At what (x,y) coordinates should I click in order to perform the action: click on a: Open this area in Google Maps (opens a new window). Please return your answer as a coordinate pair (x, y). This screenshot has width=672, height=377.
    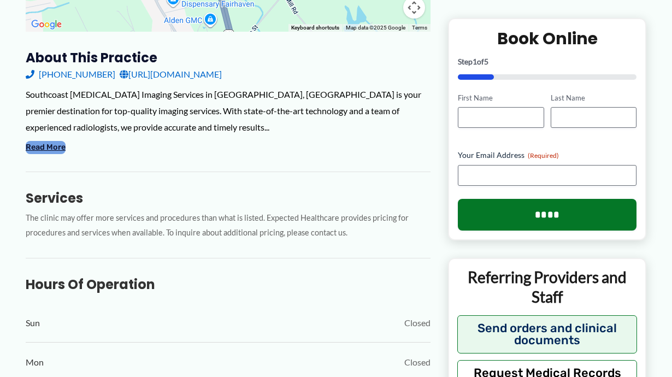
    Looking at the image, I should click on (46, 25).